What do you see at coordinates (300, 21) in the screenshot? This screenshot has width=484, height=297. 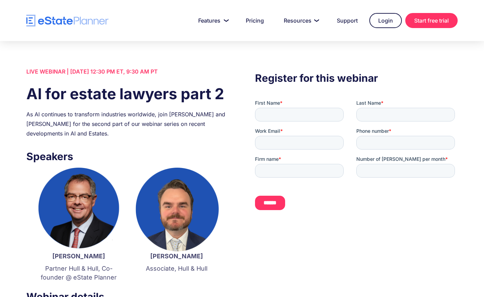 I see `a: Resources` at bounding box center [300, 21].